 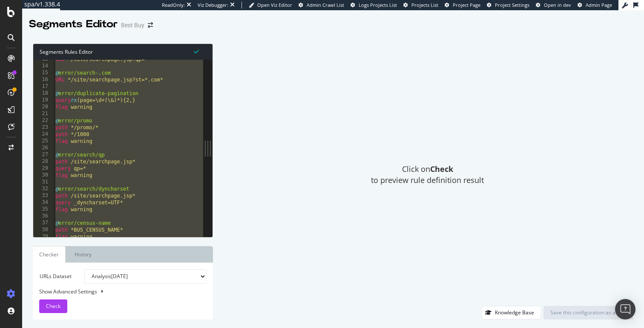 What do you see at coordinates (44, 182) in the screenshot?
I see `div: 31` at bounding box center [44, 182].